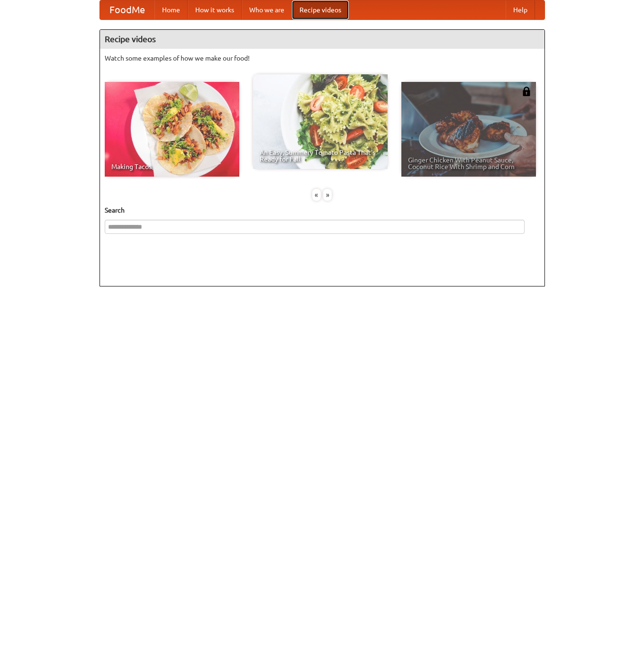 The width and height of the screenshot is (644, 670). Describe the element at coordinates (520, 10) in the screenshot. I see `a: Help` at that location.